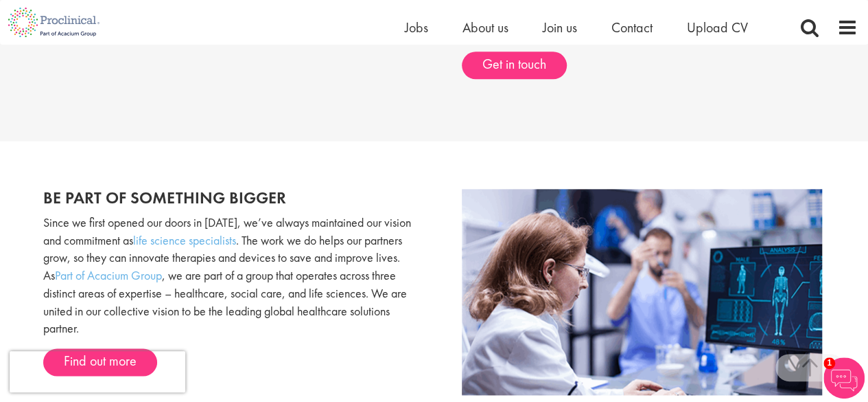 The image size is (868, 402). What do you see at coordinates (632, 27) in the screenshot?
I see `a: Contact` at bounding box center [632, 27].